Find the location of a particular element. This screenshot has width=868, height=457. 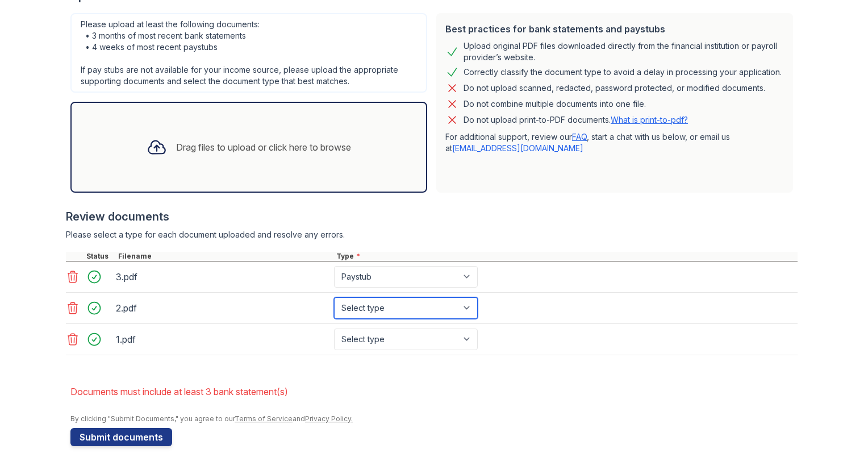

div: Do not upload scanned, redacted, password protected, or modified documents. is located at coordinates (614, 88).